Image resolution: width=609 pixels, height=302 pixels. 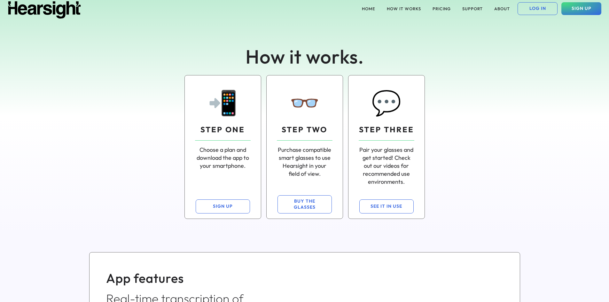 What do you see at coordinates (404, 9) in the screenshot?
I see `button: HOW IT WORKS` at bounding box center [404, 9].